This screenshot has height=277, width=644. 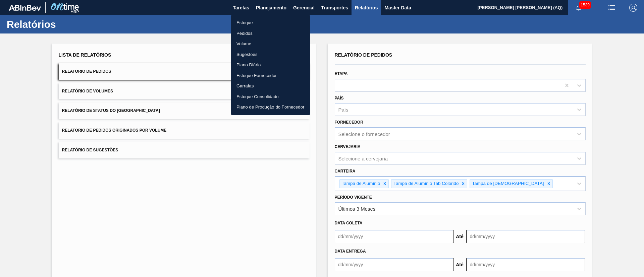 I want to click on a: Pedidos, so click(x=270, y=34).